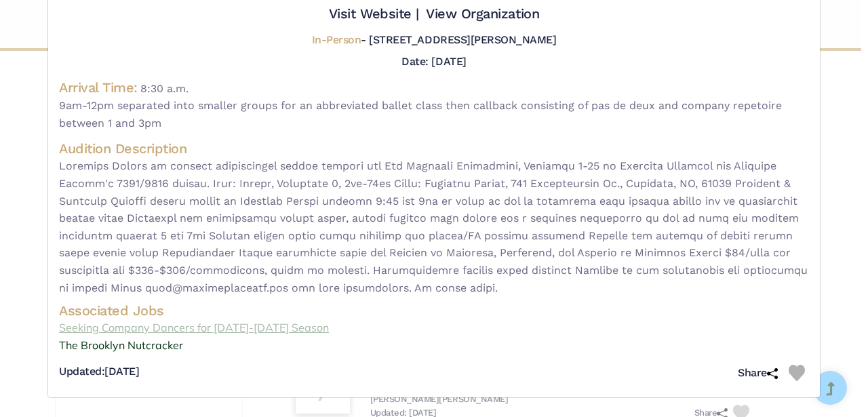  I want to click on h4: Audition Description, so click(434, 149).